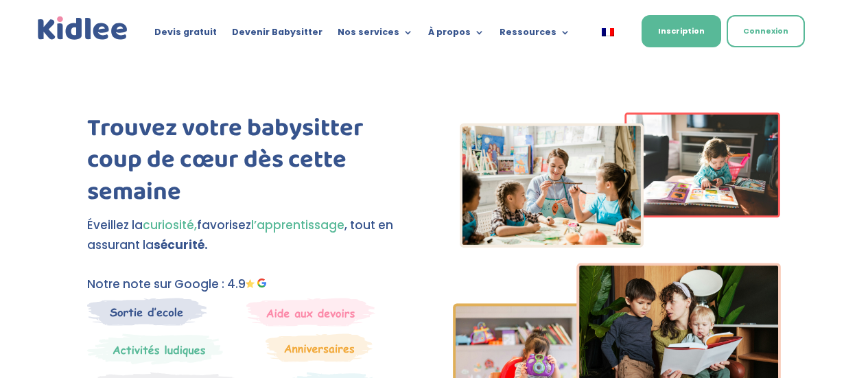  I want to click on a: Kidlee Logo, so click(83, 28).